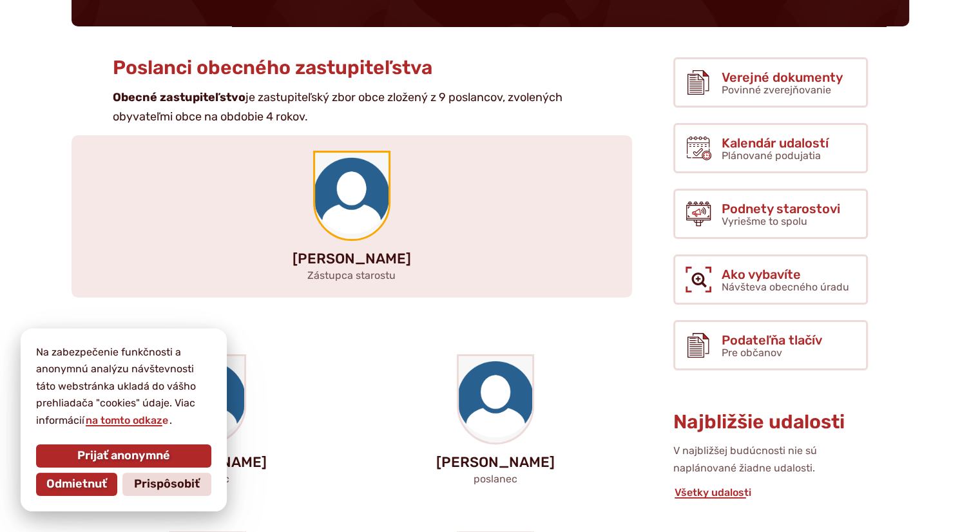 The image size is (980, 532). What do you see at coordinates (781, 209) in the screenshot?
I see `span: Podnety starostovi` at bounding box center [781, 209].